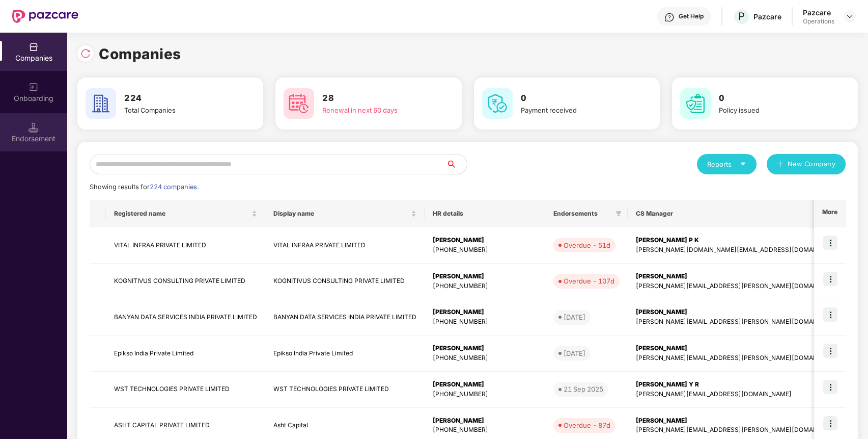 Image resolution: width=868 pixels, height=439 pixels. Describe the element at coordinates (743, 164) in the screenshot. I see `span: caret-down` at that location.